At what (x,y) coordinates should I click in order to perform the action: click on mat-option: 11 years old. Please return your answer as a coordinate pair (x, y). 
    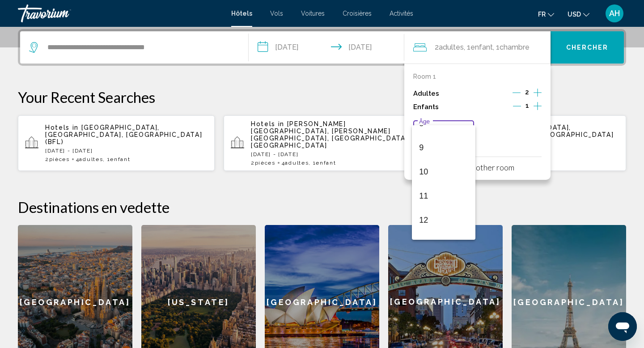
    Looking at the image, I should click on (443, 196).